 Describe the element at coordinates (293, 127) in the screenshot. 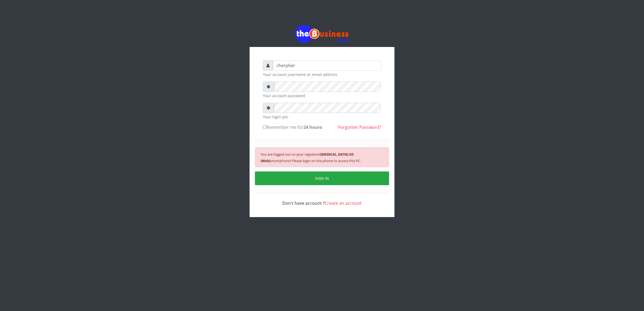

I see `label: Remember me for` at that location.